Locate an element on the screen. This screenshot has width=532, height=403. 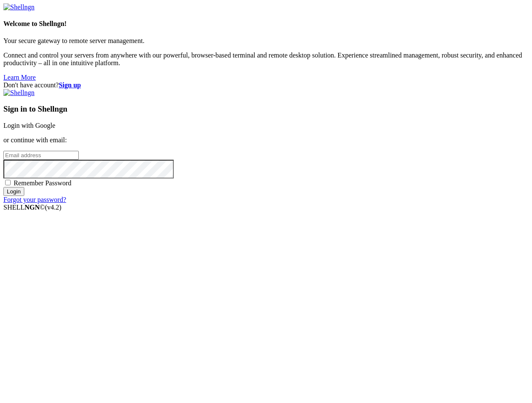
span: SHELL © is located at coordinates (33, 207).